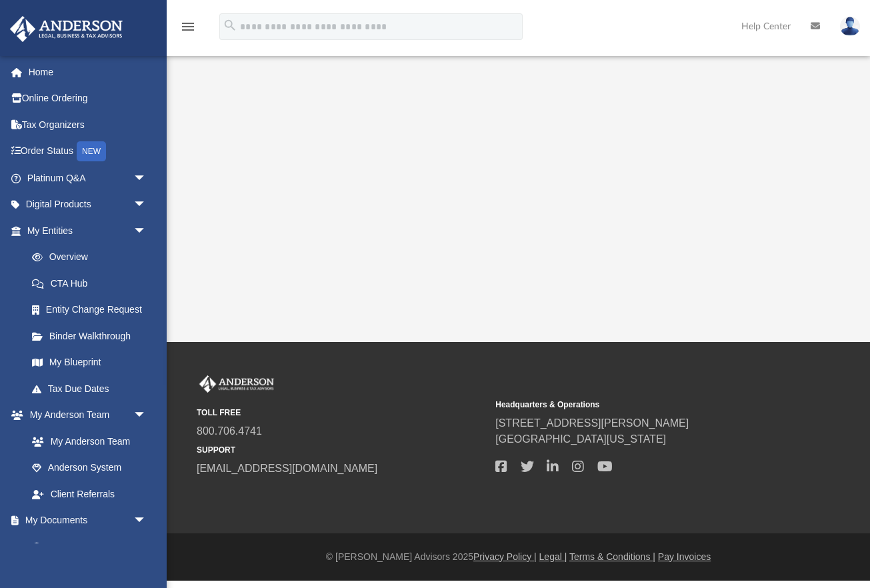 Image resolution: width=870 pixels, height=588 pixels. I want to click on a: My Anderson Teamarrow_drop_down, so click(85, 415).